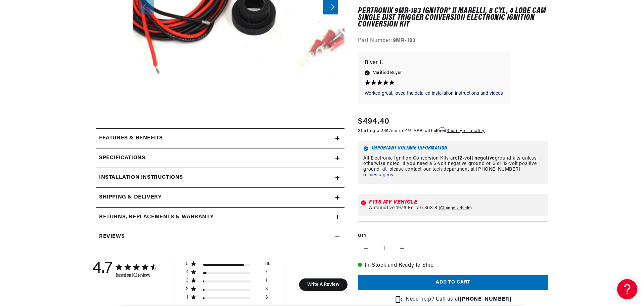 The width and height of the screenshot is (644, 306). I want to click on strong: 12-volt negative, so click(476, 158).